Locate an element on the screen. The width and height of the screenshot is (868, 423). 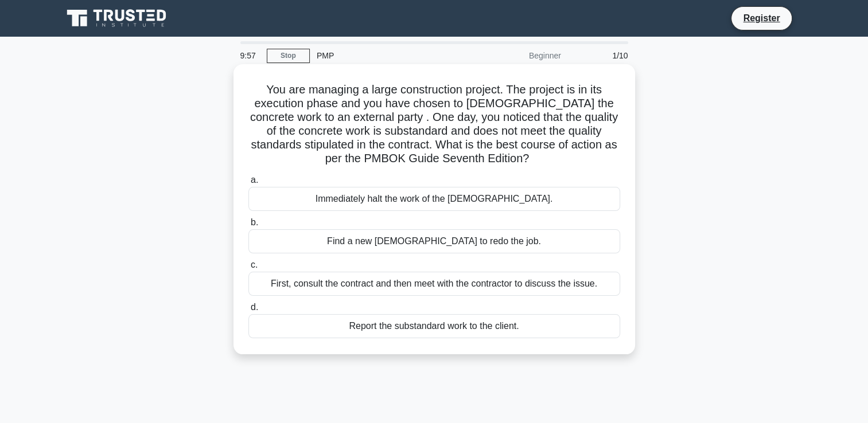
span: a. is located at coordinates (254, 180).